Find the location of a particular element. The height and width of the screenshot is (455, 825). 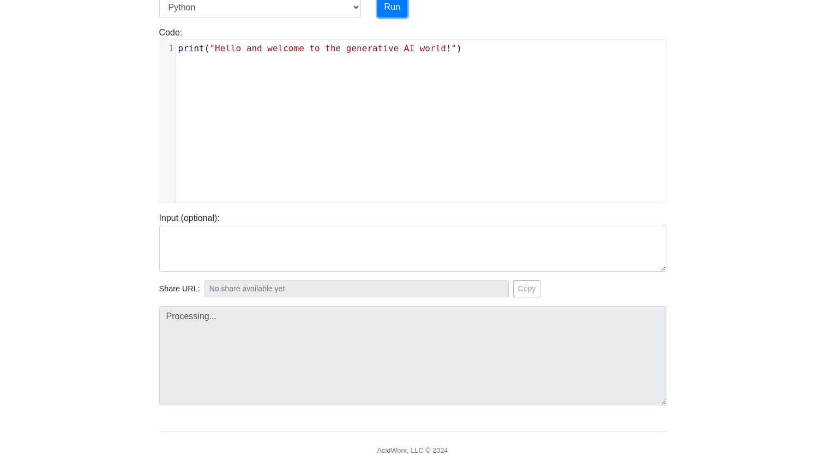

input: No share available yet is located at coordinates (357, 288).